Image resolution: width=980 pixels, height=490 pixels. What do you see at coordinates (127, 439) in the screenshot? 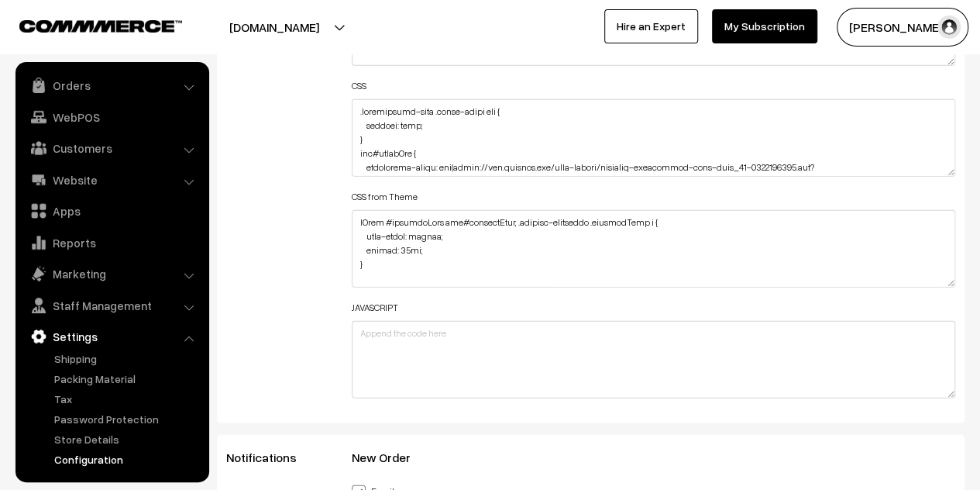
I see `a: Store Details` at bounding box center [127, 439].